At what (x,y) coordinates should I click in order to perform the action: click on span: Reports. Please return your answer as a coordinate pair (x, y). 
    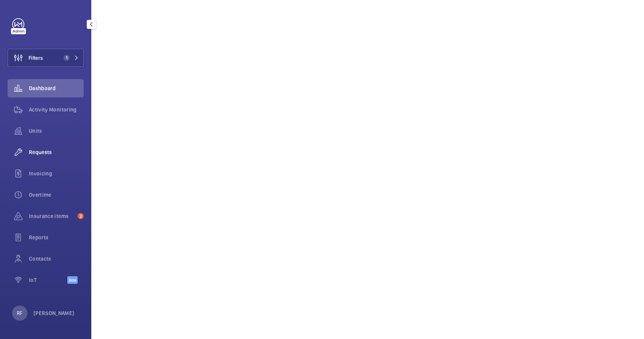
    Looking at the image, I should click on (56, 238).